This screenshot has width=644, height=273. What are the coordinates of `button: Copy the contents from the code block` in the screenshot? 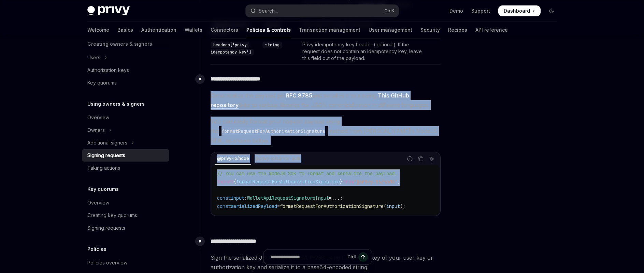 It's located at (420, 159).